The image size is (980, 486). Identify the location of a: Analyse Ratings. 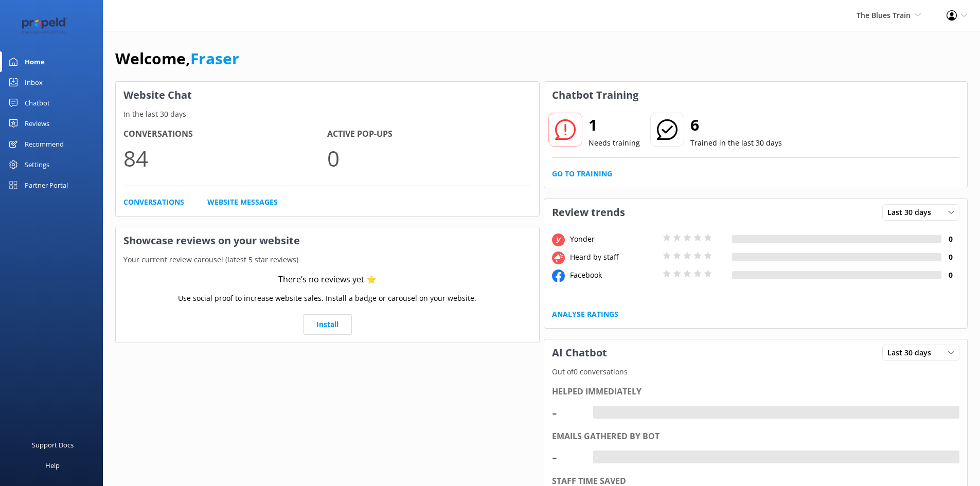
(585, 314).